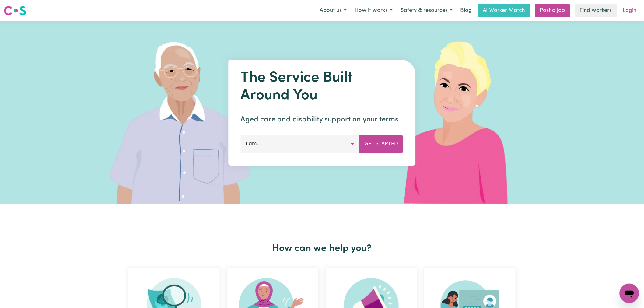  What do you see at coordinates (300, 144) in the screenshot?
I see `button: I am...` at bounding box center [300, 144].